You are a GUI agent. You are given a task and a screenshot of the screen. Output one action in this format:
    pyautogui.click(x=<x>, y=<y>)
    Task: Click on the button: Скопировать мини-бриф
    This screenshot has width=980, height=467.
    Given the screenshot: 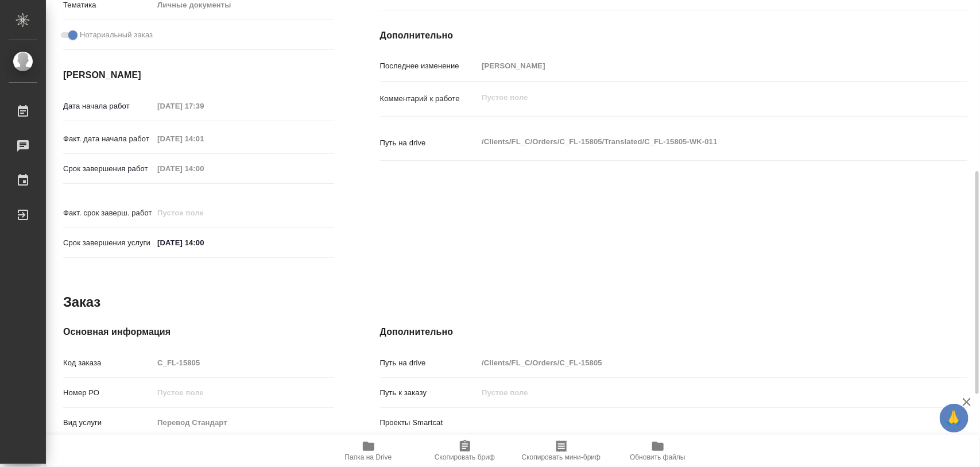 What is the action you would take?
    pyautogui.click(x=562, y=451)
    